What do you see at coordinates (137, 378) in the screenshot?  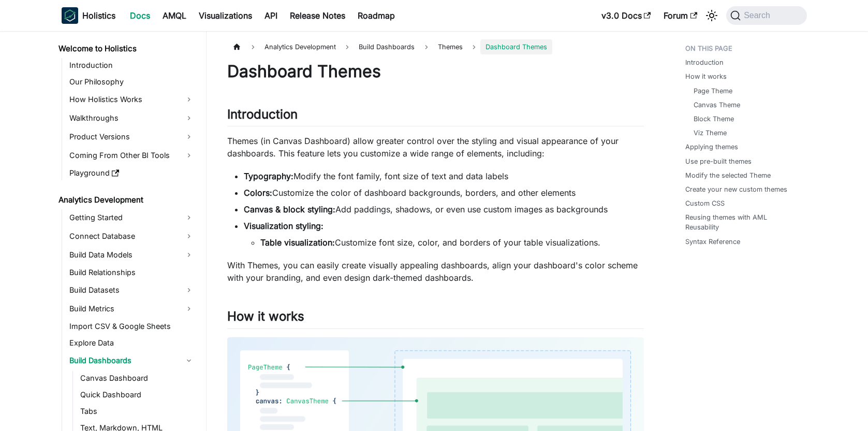 I see `a: Canvas Dashboard` at bounding box center [137, 378].